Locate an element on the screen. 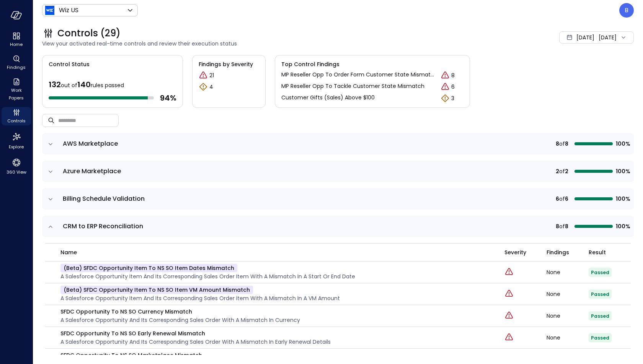  p: A Salesforce Opportunity Item and its corresponding Sales Order Item with a mismatch in a VM Amount is located at coordinates (200, 298).